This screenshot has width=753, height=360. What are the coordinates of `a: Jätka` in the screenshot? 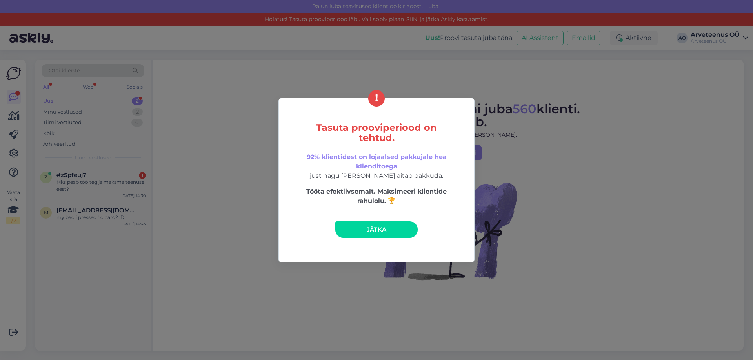 It's located at (377, 230).